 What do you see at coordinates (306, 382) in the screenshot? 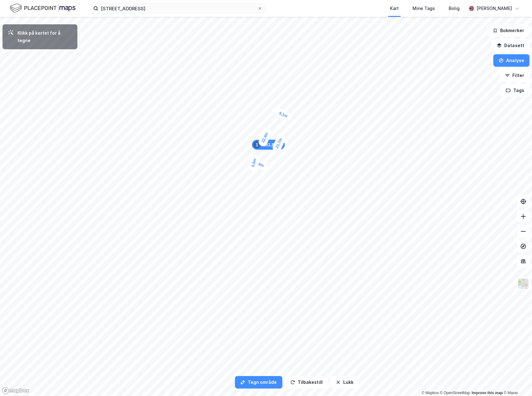
I see `button: Tilbakestill` at bounding box center [306, 382].